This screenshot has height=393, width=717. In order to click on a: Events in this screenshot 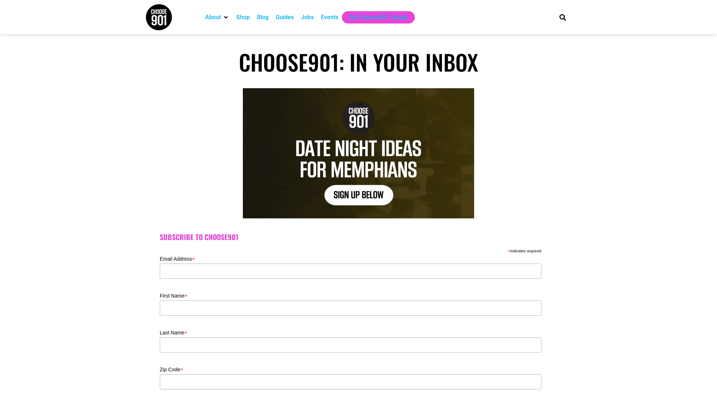, I will do `click(329, 17)`.